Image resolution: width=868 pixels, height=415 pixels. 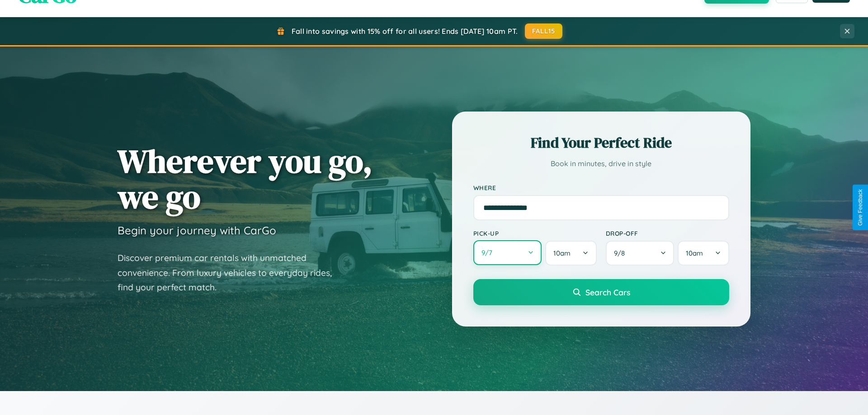 What do you see at coordinates (608, 292) in the screenshot?
I see `span: Search Cars` at bounding box center [608, 292].